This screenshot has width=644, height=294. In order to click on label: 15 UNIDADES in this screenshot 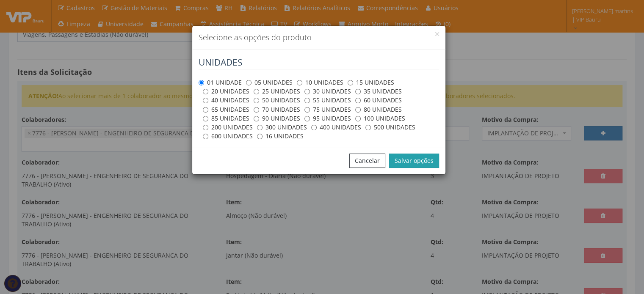, I will do `click(371, 82)`.